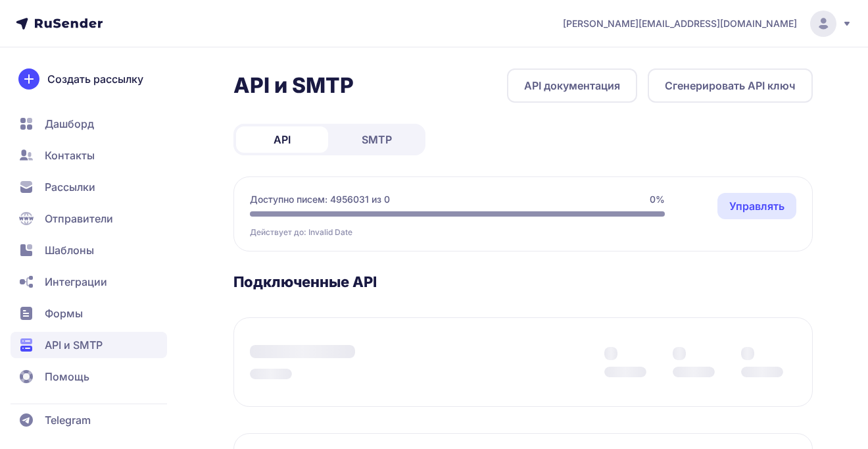 This screenshot has width=868, height=449. What do you see at coordinates (64, 313) in the screenshot?
I see `span: Формы` at bounding box center [64, 313].